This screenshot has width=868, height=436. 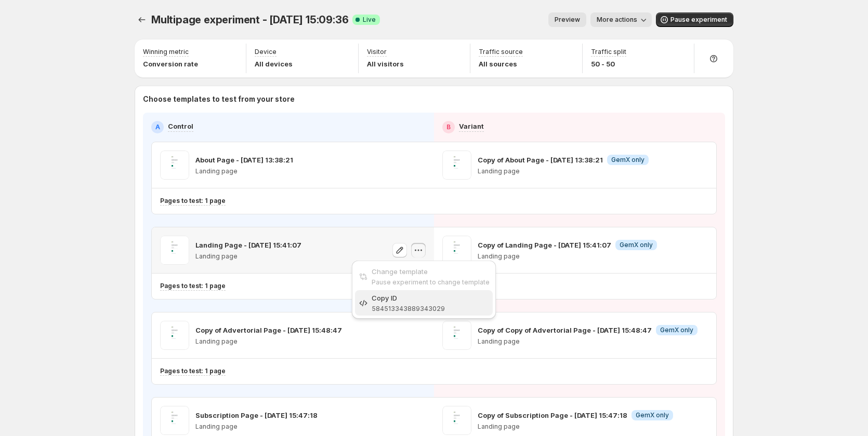 I want to click on p: Device, so click(x=265, y=52).